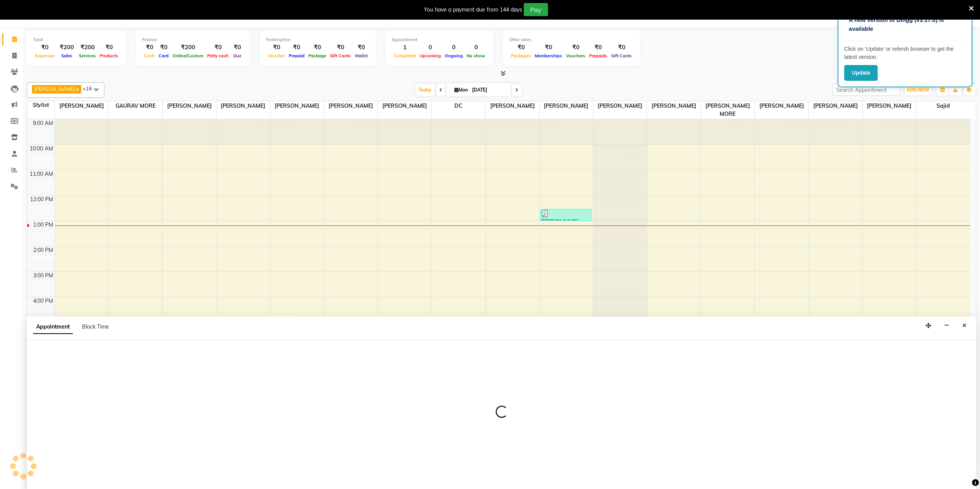  Describe the element at coordinates (41, 174) in the screenshot. I see `div: 11:00 AM` at that location.